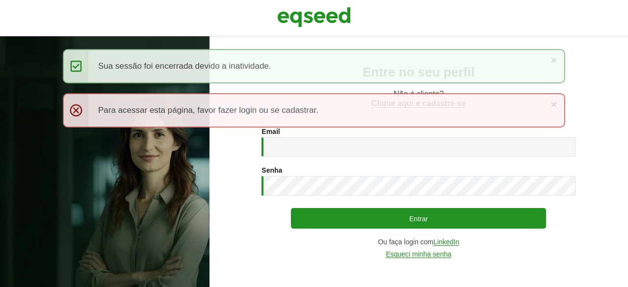 The width and height of the screenshot is (628, 287). I want to click on div: Sua sessão foi encerrada devido a inatividade., so click(314, 66).